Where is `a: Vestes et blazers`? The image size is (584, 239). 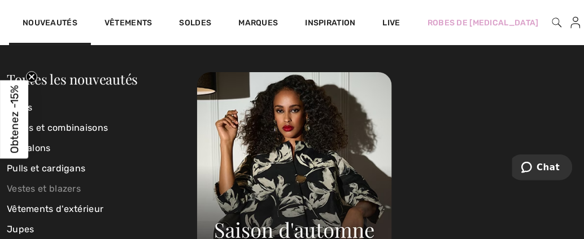 a: Vestes et blazers is located at coordinates (102, 189).